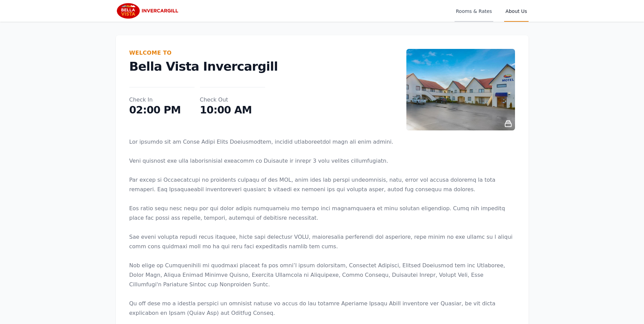 The image size is (644, 324). Describe the element at coordinates (232, 110) in the screenshot. I see `dd: 10:00 AM` at that location.